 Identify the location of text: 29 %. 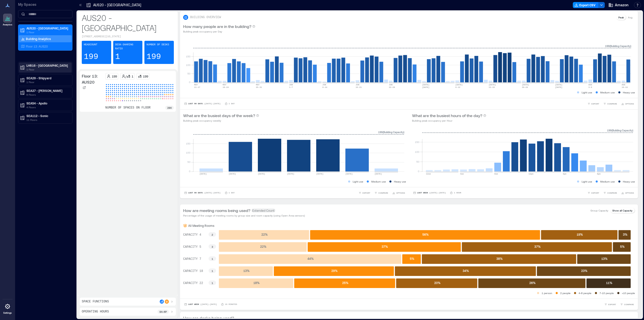
(334, 271).